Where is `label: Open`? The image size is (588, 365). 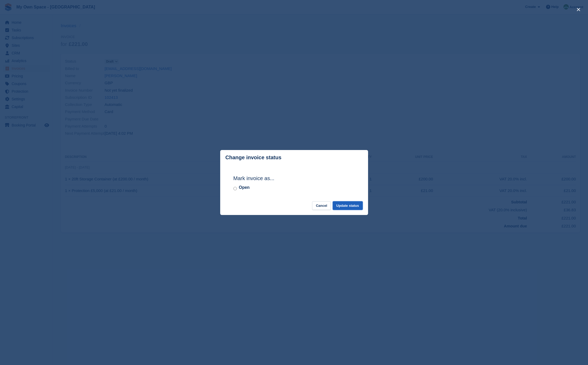
label: Open is located at coordinates (244, 187).